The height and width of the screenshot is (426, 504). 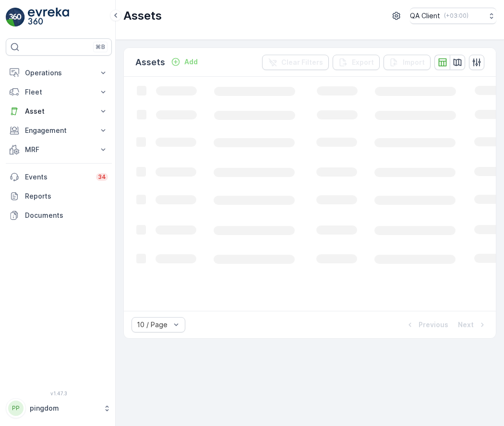 What do you see at coordinates (58, 92) in the screenshot?
I see `button: Fleet` at bounding box center [58, 92].